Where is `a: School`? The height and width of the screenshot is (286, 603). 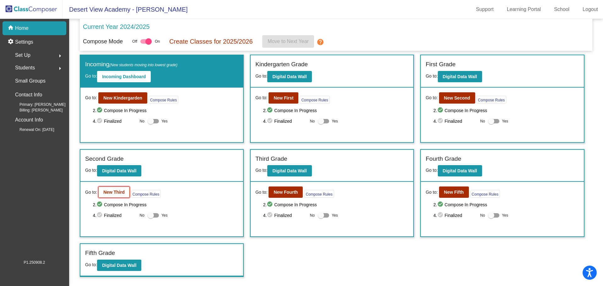
a: School is located at coordinates (561, 9).